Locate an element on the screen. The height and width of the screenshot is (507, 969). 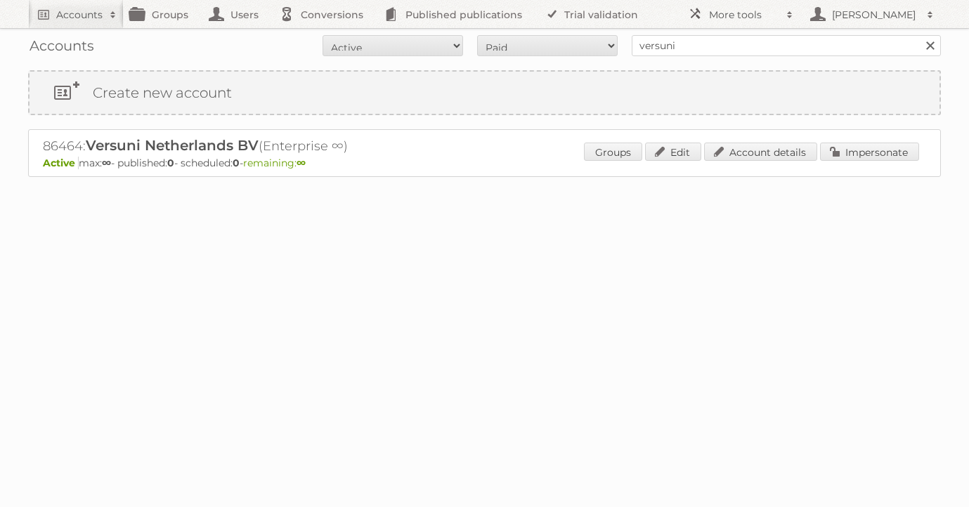
h2: Accounts is located at coordinates (79, 15).